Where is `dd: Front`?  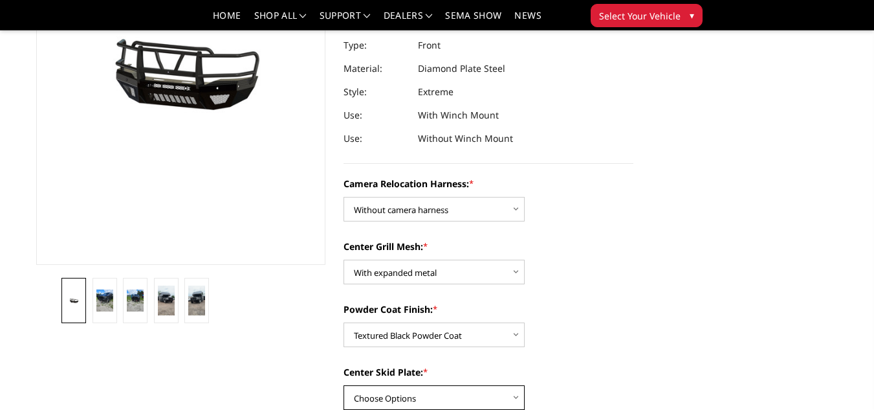
dd: Front is located at coordinates (429, 45).